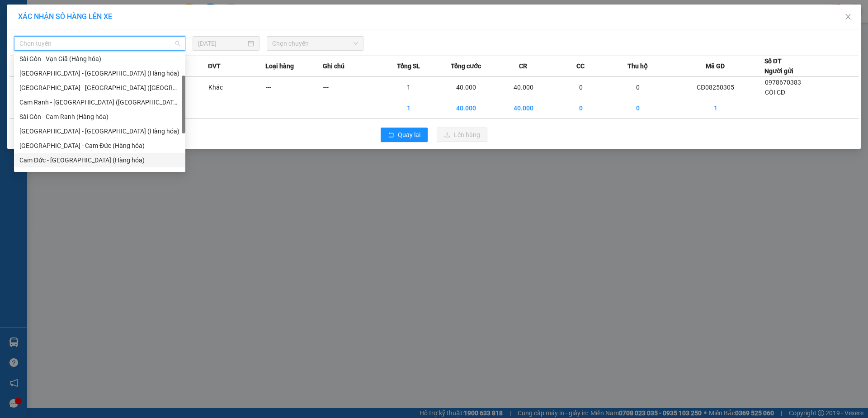 The image size is (868, 418). I want to click on span: XÁC NHẬN SỐ HÀNG LÊN XE, so click(66, 16).